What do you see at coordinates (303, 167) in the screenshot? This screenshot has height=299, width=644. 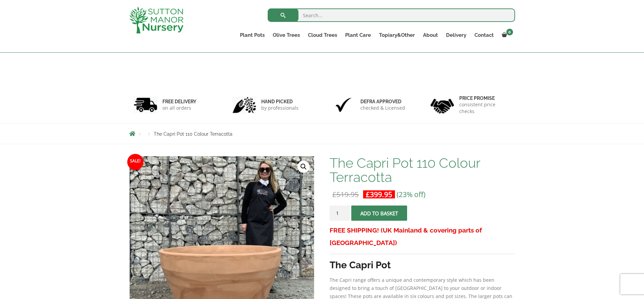 I see `a: View full-screen image gallery` at bounding box center [303, 167].